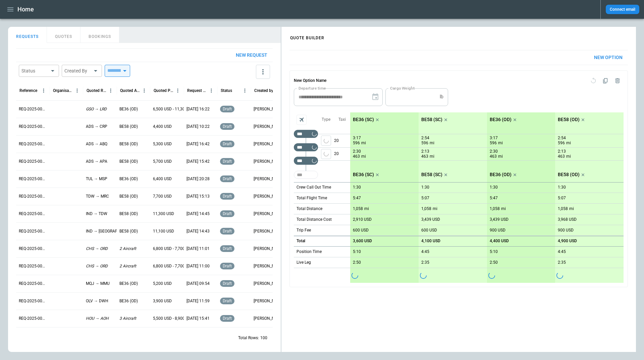  Describe the element at coordinates (33, 109) in the screenshot. I see `p: REQ-2025-000251` at that location.